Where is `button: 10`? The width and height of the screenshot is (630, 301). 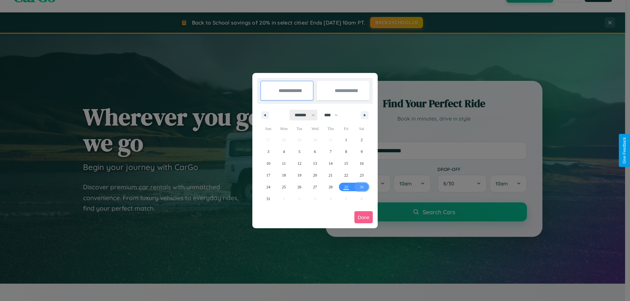
button: 10 is located at coordinates (268, 164).